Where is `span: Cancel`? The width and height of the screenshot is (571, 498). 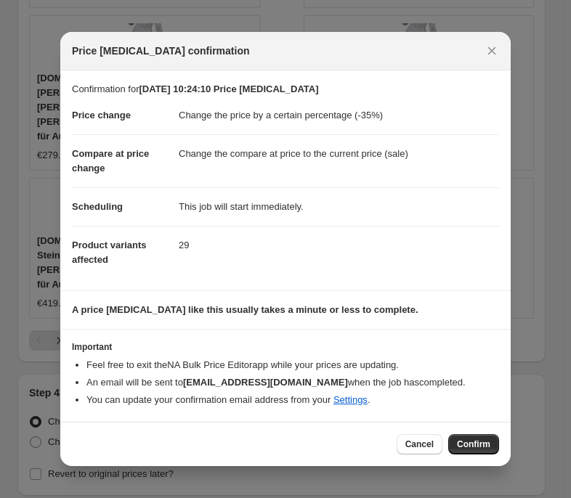 span: Cancel is located at coordinates (419, 444).